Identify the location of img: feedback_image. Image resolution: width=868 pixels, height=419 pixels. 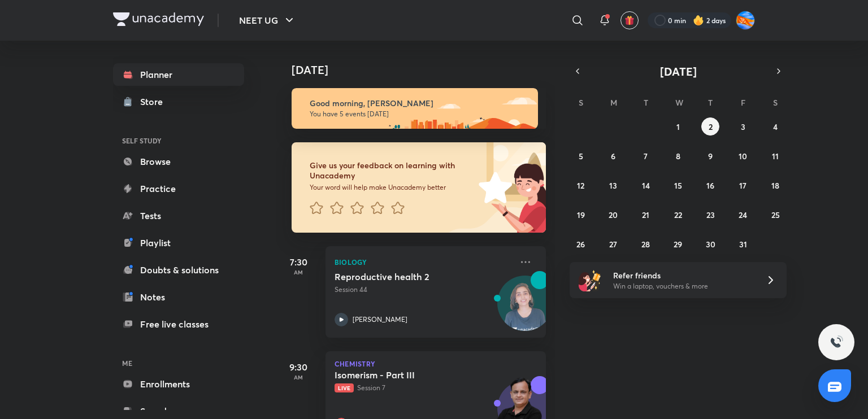
(493, 187).